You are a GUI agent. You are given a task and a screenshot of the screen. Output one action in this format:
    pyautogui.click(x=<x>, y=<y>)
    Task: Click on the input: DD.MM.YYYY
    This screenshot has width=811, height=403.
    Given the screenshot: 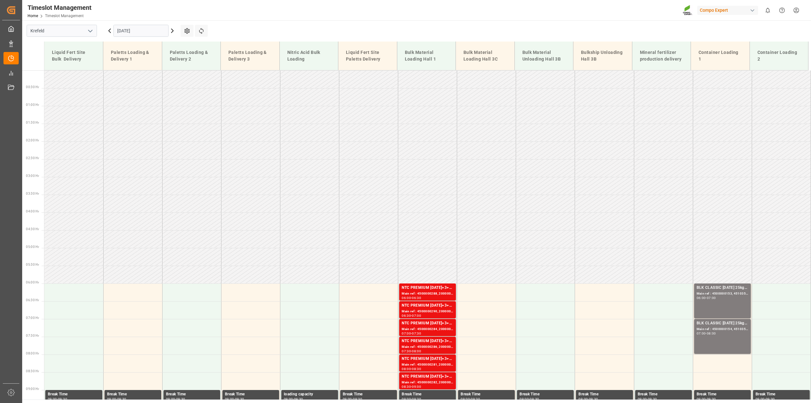 What is the action you would take?
    pyautogui.click(x=141, y=31)
    